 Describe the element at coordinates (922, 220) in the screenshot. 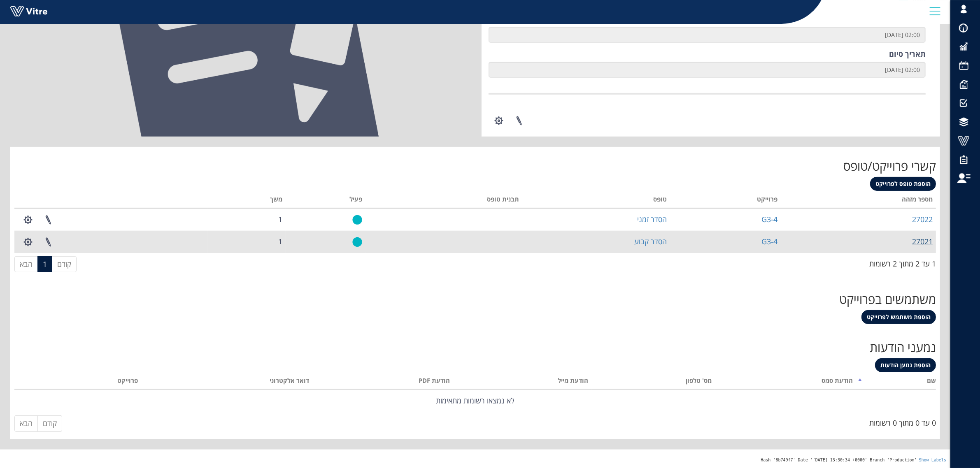

I see `a: 27022` at that location.